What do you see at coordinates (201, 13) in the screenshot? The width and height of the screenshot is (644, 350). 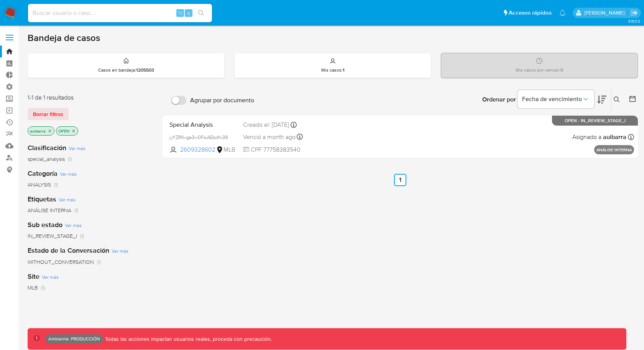 I see `button: search-icon` at bounding box center [201, 13].